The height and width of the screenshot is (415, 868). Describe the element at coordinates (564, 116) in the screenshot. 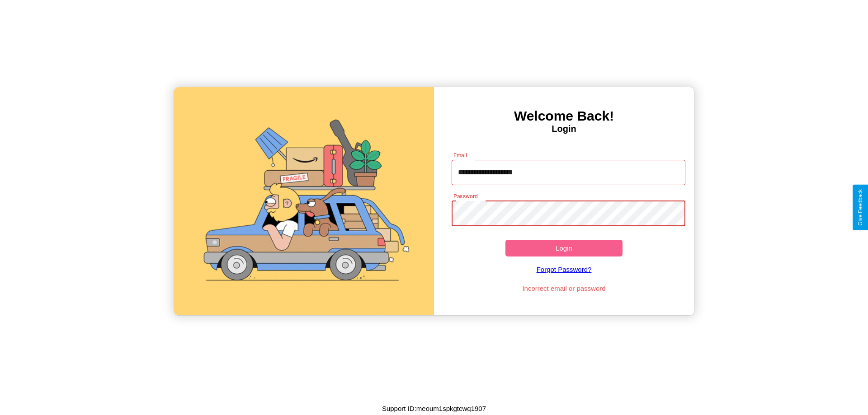

I see `h3: Welcome Back!` at that location.